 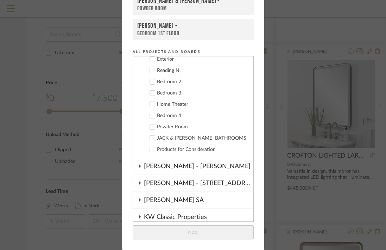 What do you see at coordinates (193, 52) in the screenshot?
I see `div: All Projects and Boards` at bounding box center [193, 52].